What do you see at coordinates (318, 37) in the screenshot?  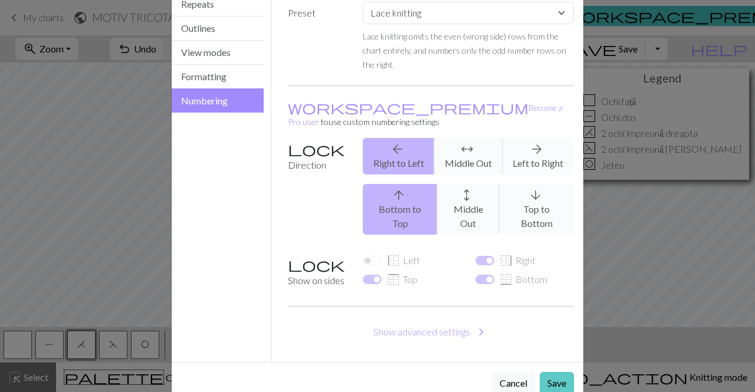 I see `label: Preset` at bounding box center [318, 37].